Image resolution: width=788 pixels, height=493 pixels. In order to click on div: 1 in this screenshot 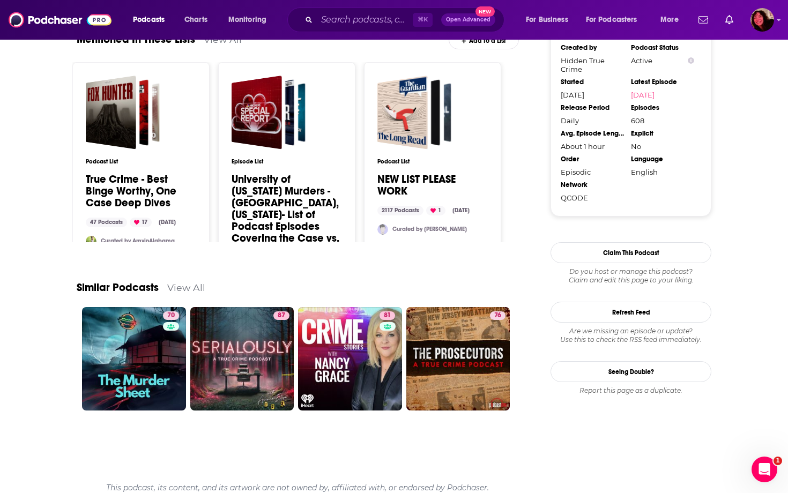, I will do `click(436, 211)`.